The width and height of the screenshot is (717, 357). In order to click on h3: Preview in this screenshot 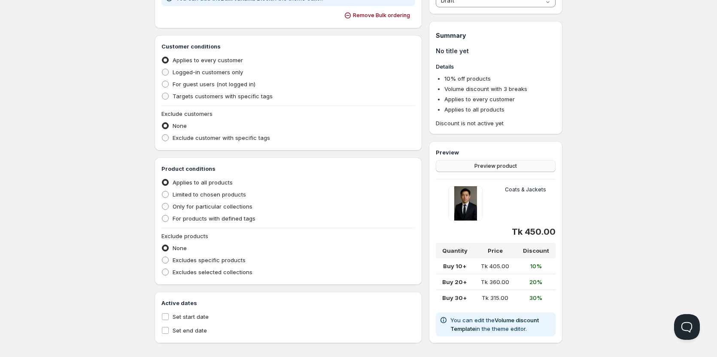, I will do `click(495, 152)`.